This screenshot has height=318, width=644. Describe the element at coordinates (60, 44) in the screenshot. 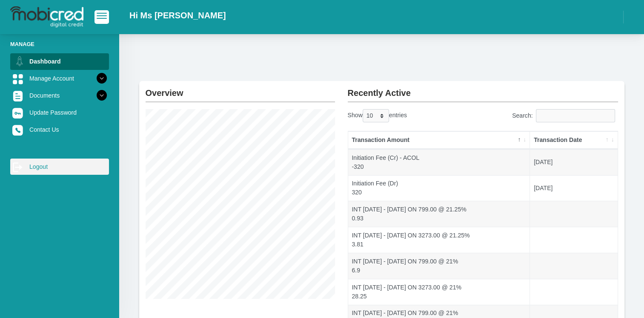

I see `li: Manage` at that location.